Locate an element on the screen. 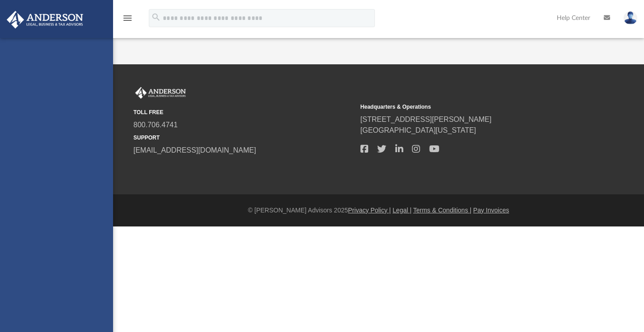  i: search is located at coordinates (156, 17).